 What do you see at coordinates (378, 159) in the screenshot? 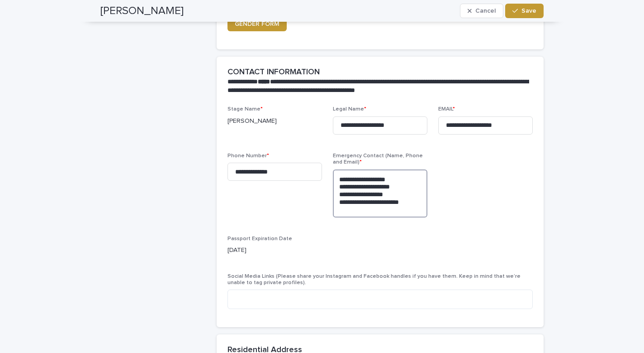
I see `span: Emergency Contact (Name, Phone and Email)` at bounding box center [378, 159].